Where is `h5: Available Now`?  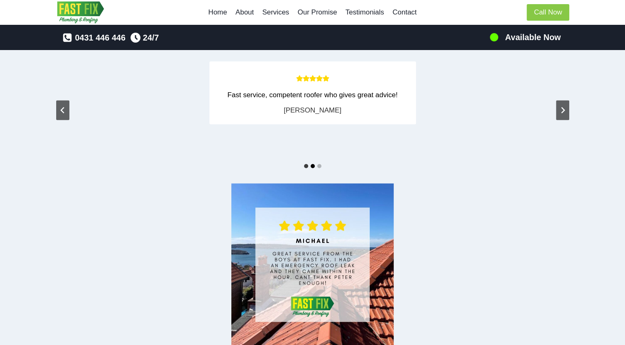 h5: Available Now is located at coordinates (533, 37).